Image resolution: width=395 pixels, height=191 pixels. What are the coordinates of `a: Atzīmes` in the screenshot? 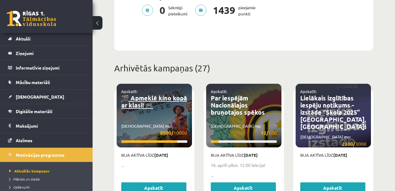 It's located at (46, 140).